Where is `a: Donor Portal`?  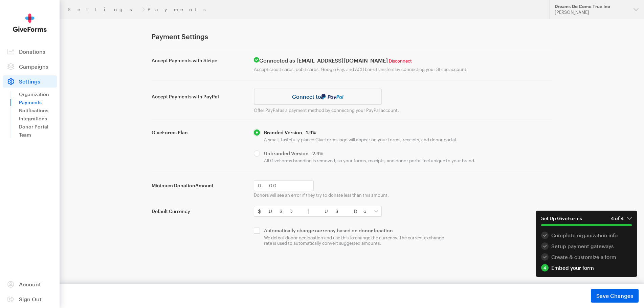
a: Donor Portal is located at coordinates (38, 127).